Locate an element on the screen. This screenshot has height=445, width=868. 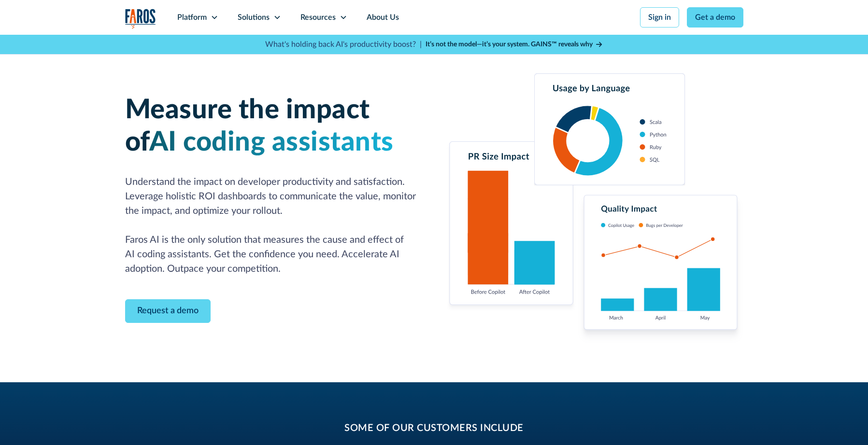
strong: It’s not the model—it’s your system. GAINS™ reveals why is located at coordinates (509, 44).